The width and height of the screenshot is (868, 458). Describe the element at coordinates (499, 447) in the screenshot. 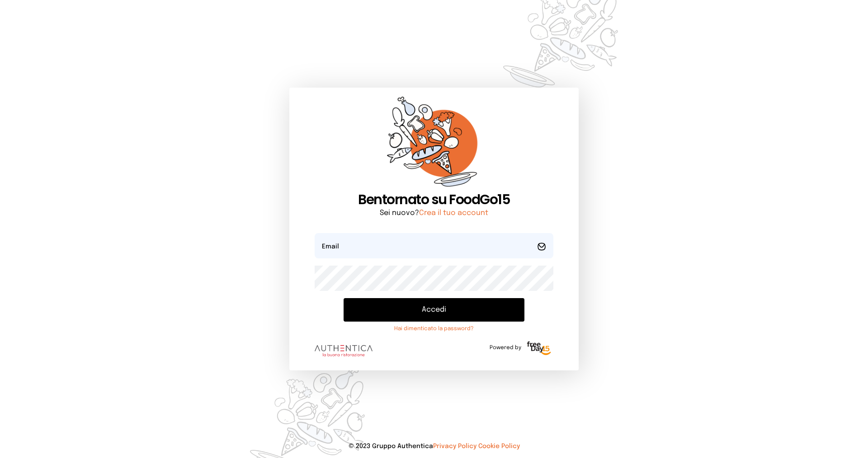

I see `a: Cookie Policy` at that location.